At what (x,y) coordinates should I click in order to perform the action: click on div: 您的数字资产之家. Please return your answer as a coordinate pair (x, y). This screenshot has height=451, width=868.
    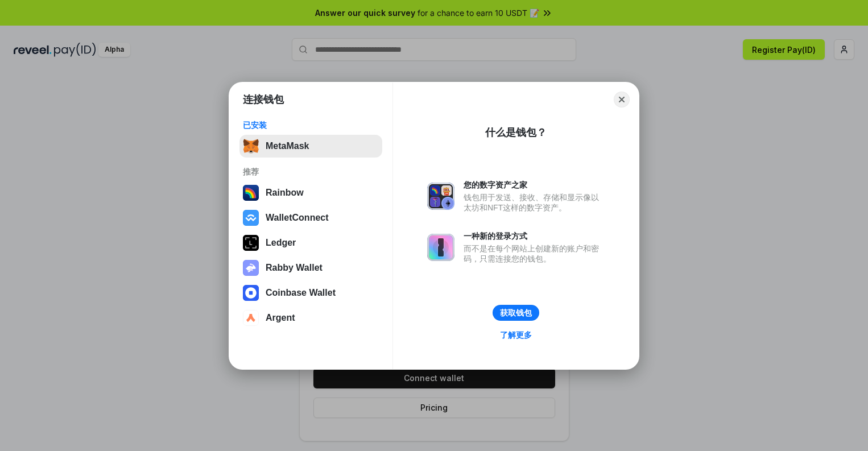
    Looking at the image, I should click on (535, 185).